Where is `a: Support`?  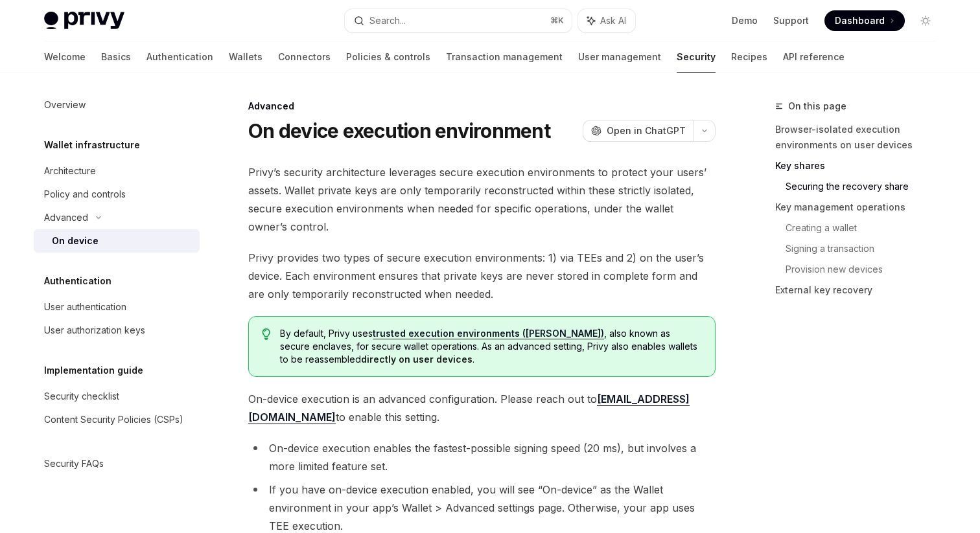 a: Support is located at coordinates (791, 21).